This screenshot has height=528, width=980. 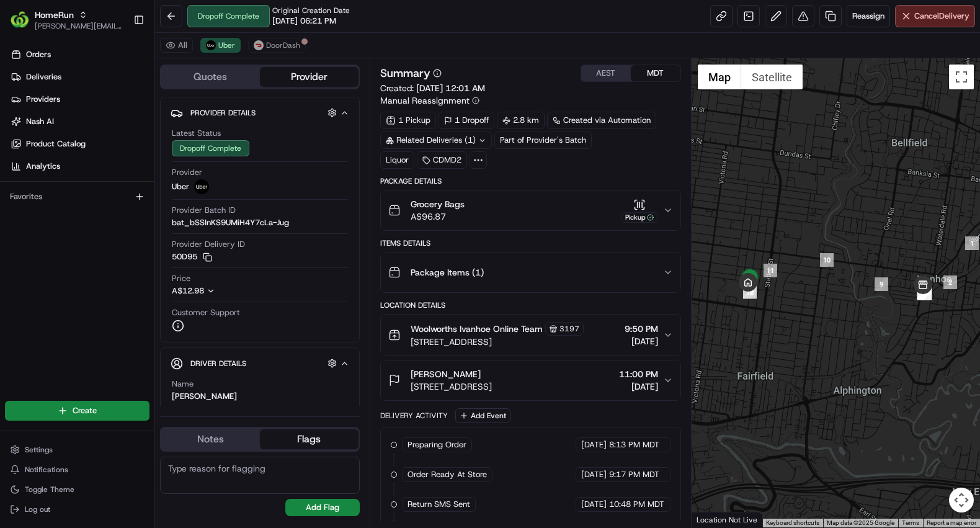 What do you see at coordinates (181, 279) in the screenshot?
I see `span: Price` at bounding box center [181, 279].